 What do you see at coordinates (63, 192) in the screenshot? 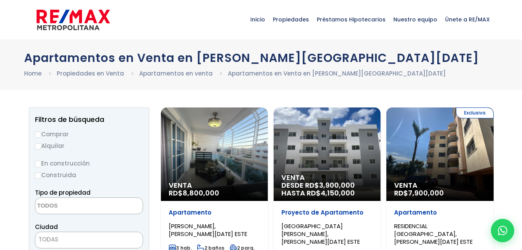
I see `span: Tipo de propiedad` at bounding box center [63, 192].